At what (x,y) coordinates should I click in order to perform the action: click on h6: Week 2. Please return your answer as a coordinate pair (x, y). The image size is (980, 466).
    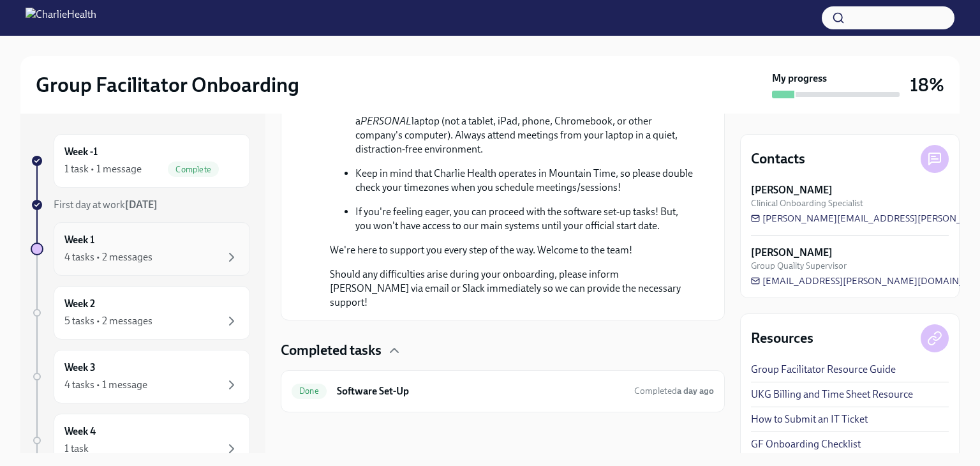
    Looking at the image, I should click on (79, 304).